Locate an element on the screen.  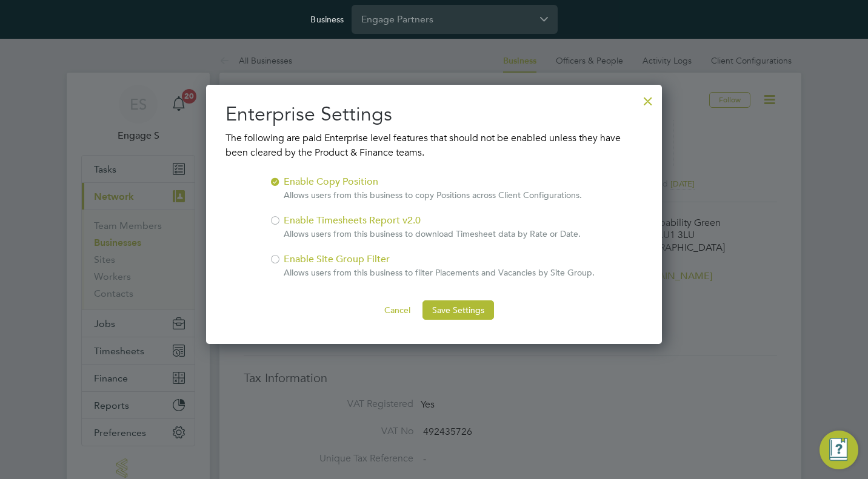
p: Allows users from this business to filter Placements and Vacancies by Site Group. is located at coordinates (438, 273).